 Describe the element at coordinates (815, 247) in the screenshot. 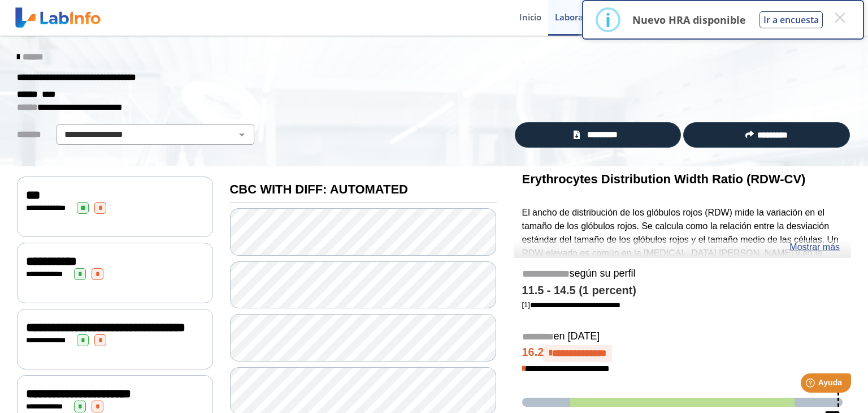

I see `a: Mostrar más` at that location.